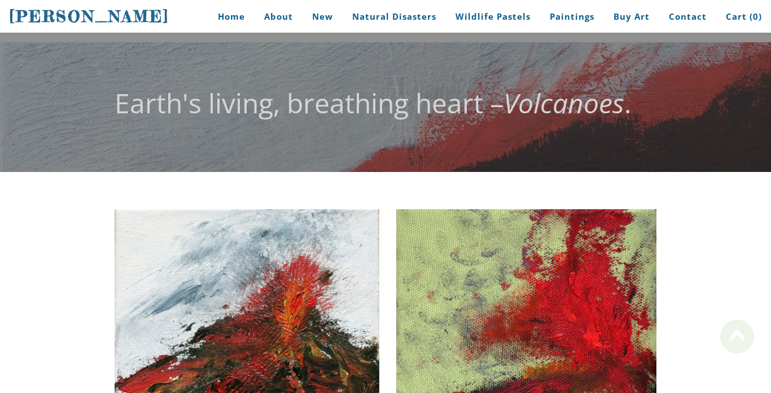  Describe the element at coordinates (278, 16) in the screenshot. I see `a: About` at that location.